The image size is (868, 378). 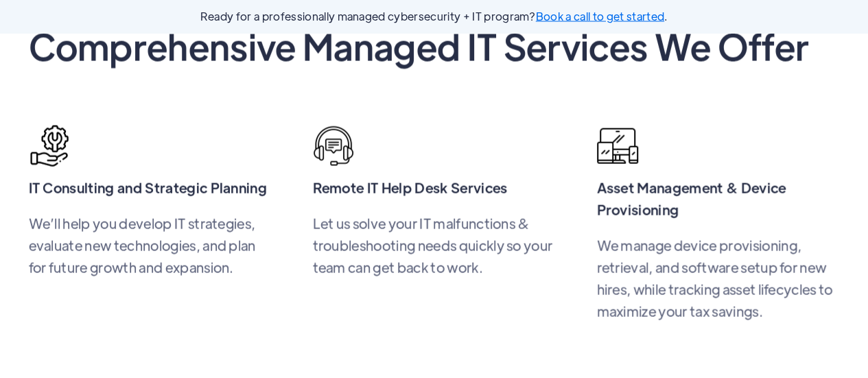 I want to click on h2: Comprehensive Managed IT Services We Offer, so click(x=434, y=46).